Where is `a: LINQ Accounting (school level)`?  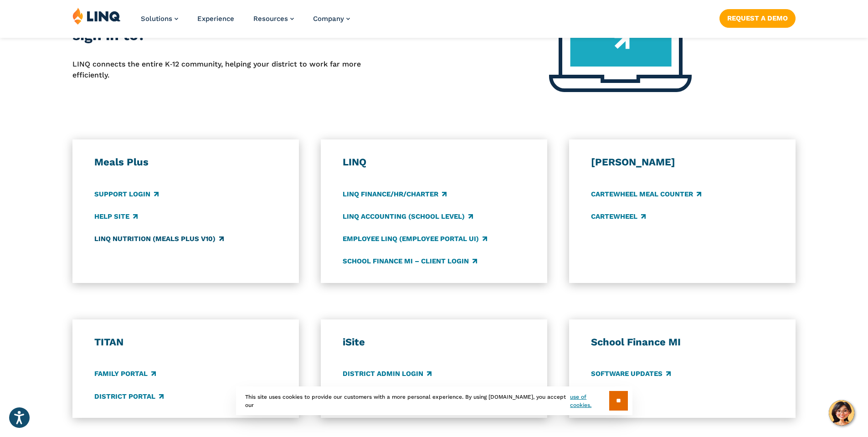
a: LINQ Accounting (school level) is located at coordinates (408, 217).